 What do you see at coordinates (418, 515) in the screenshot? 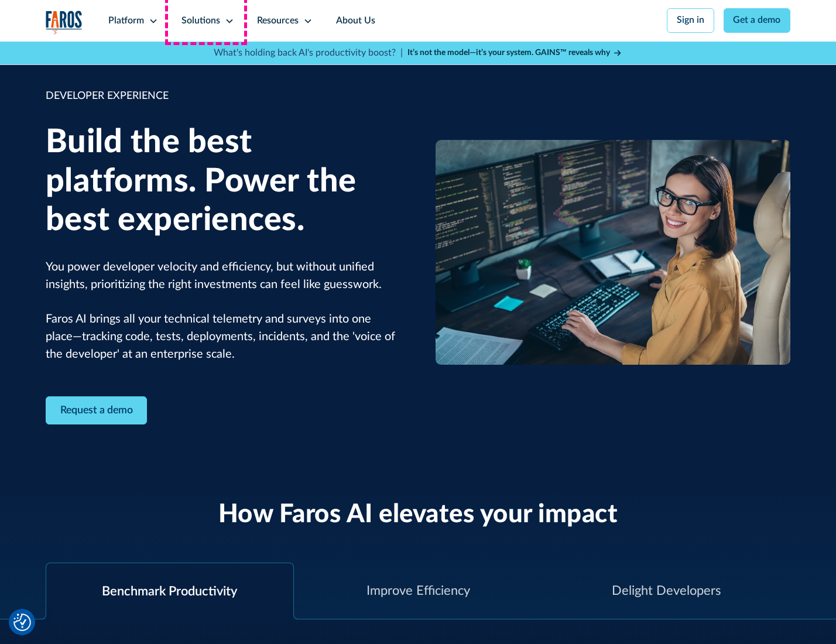
I see `h2: How Faros AI elevates your impact` at bounding box center [418, 515].